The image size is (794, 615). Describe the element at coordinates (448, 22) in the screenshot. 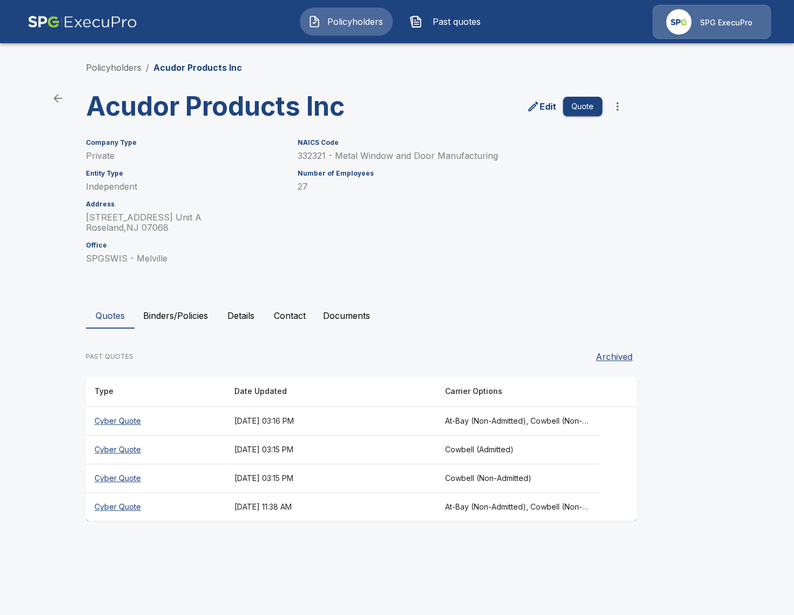

I see `a: Past quotes IconPast quotes` at that location.